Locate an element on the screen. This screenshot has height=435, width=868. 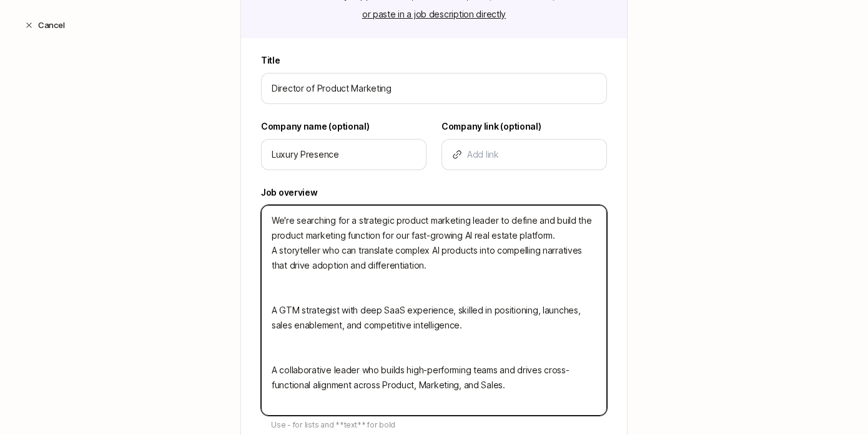
input: Add link is located at coordinates (531, 155).